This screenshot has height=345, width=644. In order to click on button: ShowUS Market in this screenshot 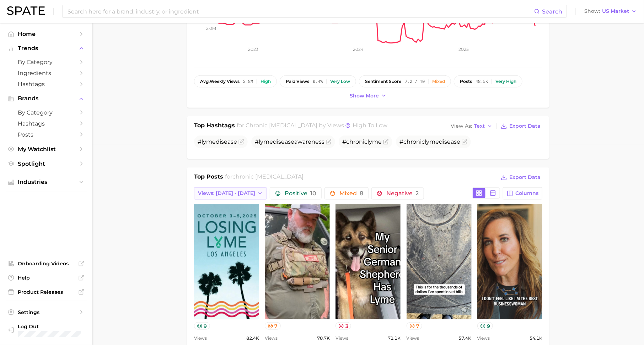, I will do `click(611, 12)`.